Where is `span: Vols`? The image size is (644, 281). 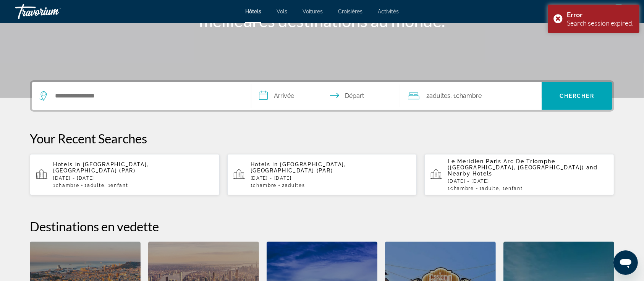
span: Vols is located at coordinates (282, 11).